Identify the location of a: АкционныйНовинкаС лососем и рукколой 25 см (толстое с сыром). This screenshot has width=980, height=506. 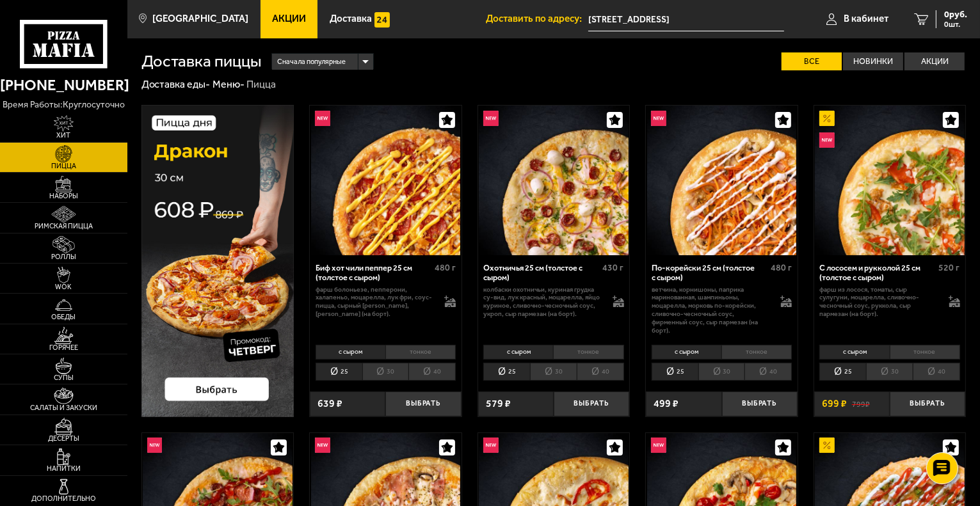
(889, 180).